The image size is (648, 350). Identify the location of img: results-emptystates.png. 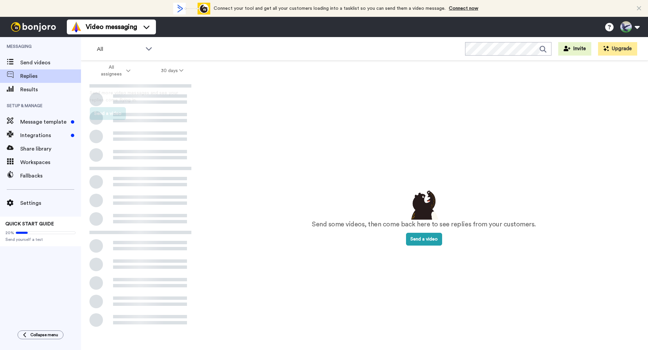
(424, 204).